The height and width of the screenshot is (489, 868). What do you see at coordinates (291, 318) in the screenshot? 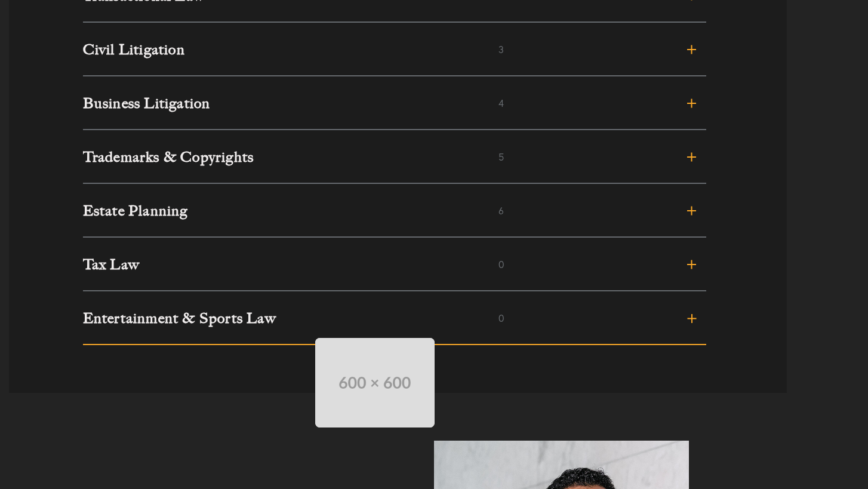
I see `h3: Entertainment & Sports Law` at bounding box center [291, 318].